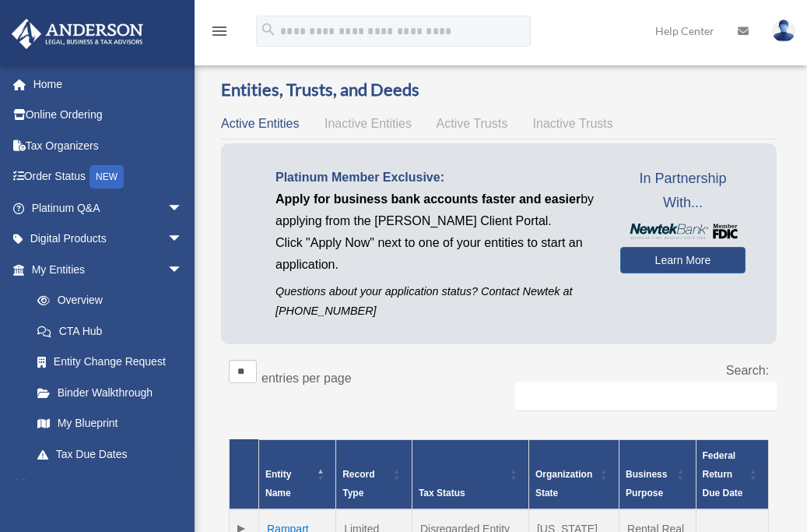 This screenshot has height=532, width=807. Describe the element at coordinates (442, 492) in the screenshot. I see `span: Tax Status` at that location.